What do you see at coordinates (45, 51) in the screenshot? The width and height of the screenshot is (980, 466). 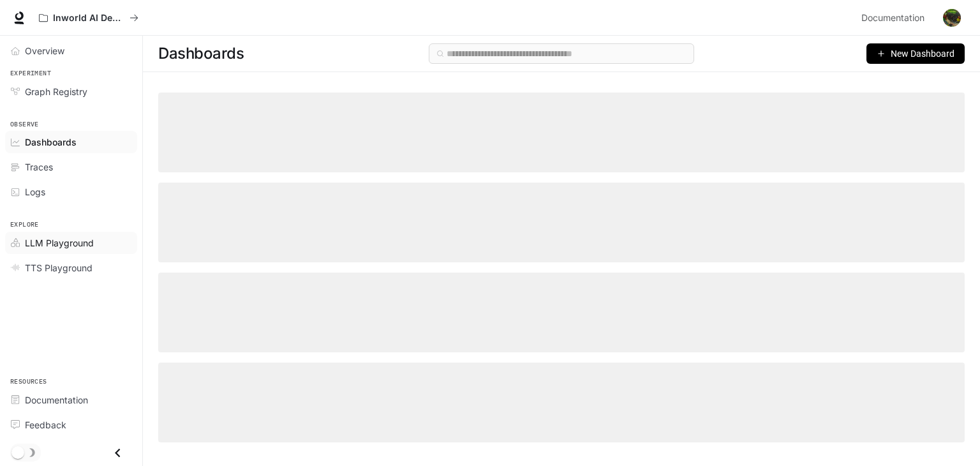 I see `span: Overview` at bounding box center [45, 51].